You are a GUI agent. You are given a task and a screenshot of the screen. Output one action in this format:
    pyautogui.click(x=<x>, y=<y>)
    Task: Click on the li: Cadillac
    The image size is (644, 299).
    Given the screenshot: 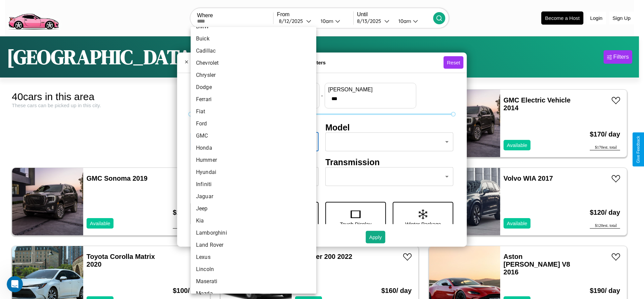 What is the action you would take?
    pyautogui.click(x=253, y=51)
    